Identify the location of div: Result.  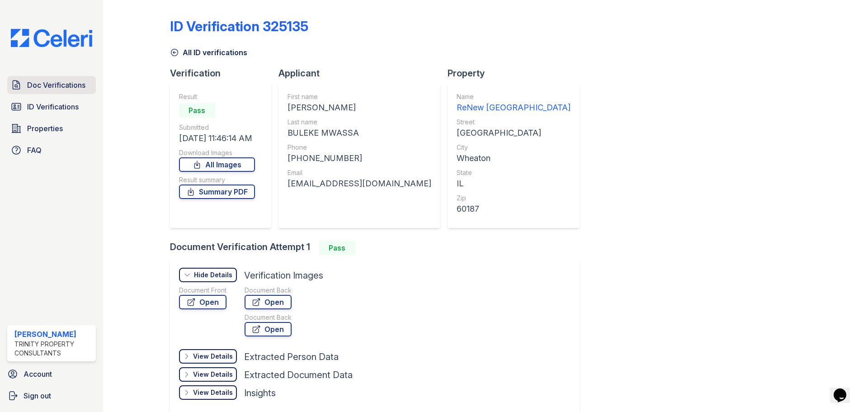
(217, 97).